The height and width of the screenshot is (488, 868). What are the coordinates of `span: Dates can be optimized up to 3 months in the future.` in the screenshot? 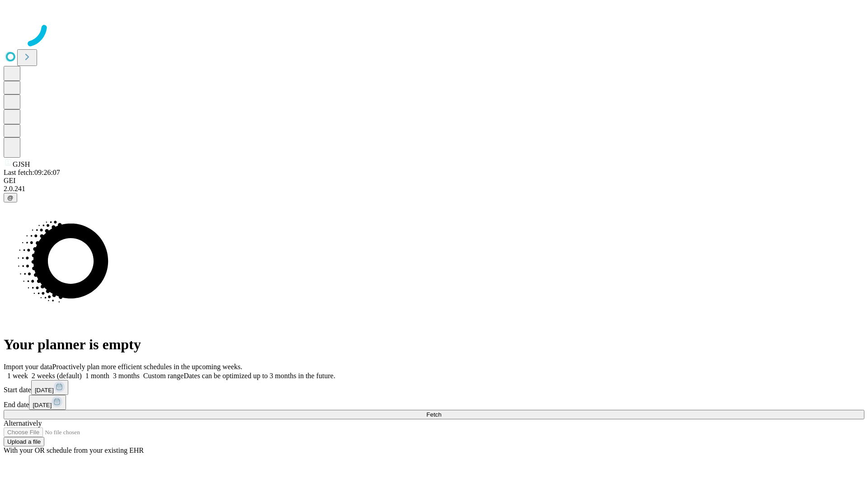 It's located at (259, 375).